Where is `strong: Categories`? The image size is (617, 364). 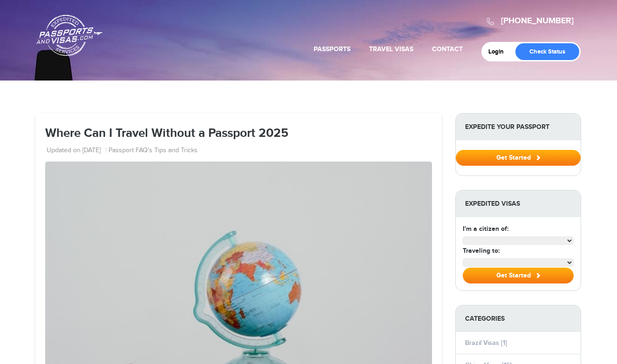
strong: Categories is located at coordinates (518, 319).